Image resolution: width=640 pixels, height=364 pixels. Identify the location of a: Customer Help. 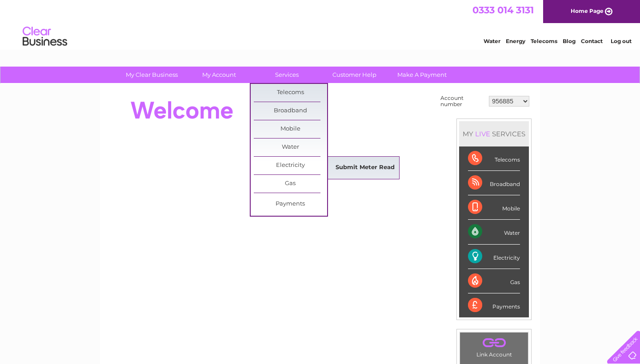
(354, 74).